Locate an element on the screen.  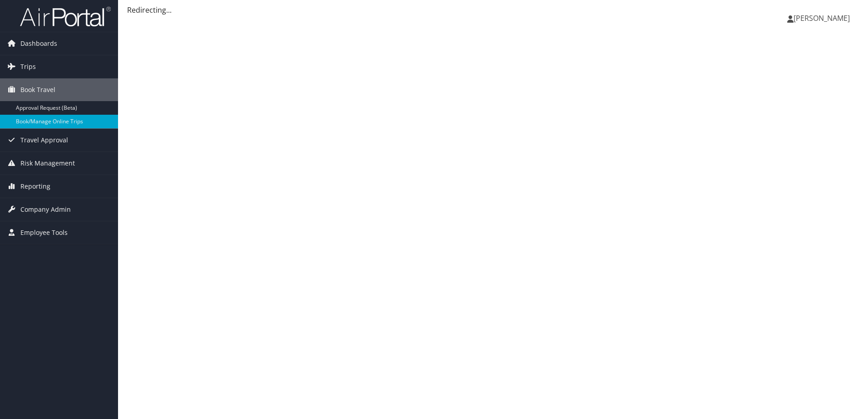
span: Employee Tools is located at coordinates (44, 233).